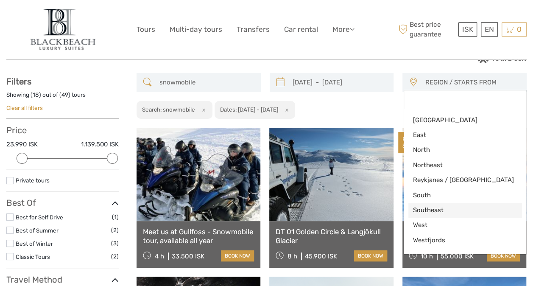 The image size is (533, 286). What do you see at coordinates (458, 225) in the screenshot?
I see `span: West` at bounding box center [458, 225].